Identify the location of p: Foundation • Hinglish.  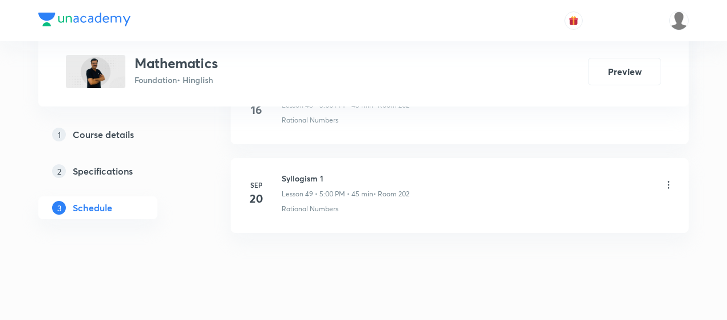
(176, 80).